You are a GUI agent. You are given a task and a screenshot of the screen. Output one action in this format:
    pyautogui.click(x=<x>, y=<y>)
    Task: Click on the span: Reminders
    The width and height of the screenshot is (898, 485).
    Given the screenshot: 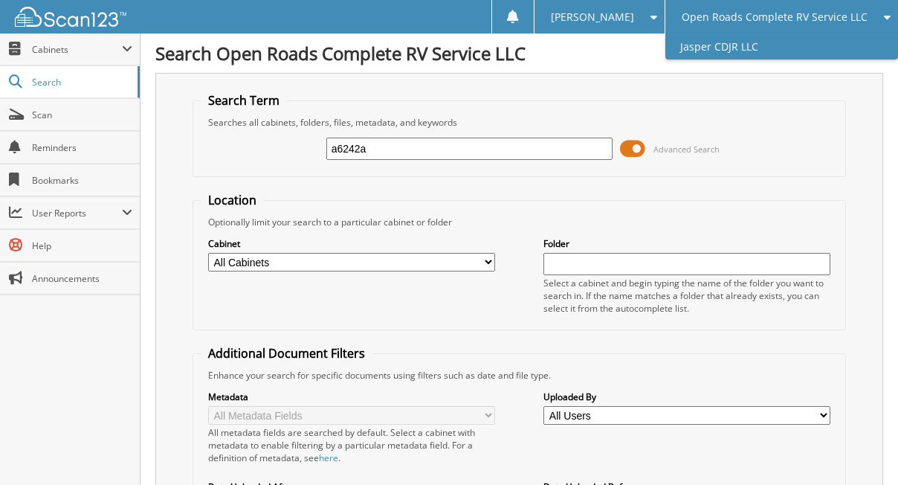 What is the action you would take?
    pyautogui.click(x=82, y=147)
    